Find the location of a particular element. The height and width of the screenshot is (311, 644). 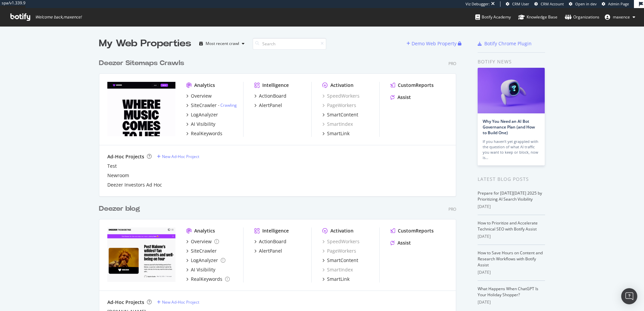

a: SiteCrawler- Crawling is located at coordinates (211, 105).